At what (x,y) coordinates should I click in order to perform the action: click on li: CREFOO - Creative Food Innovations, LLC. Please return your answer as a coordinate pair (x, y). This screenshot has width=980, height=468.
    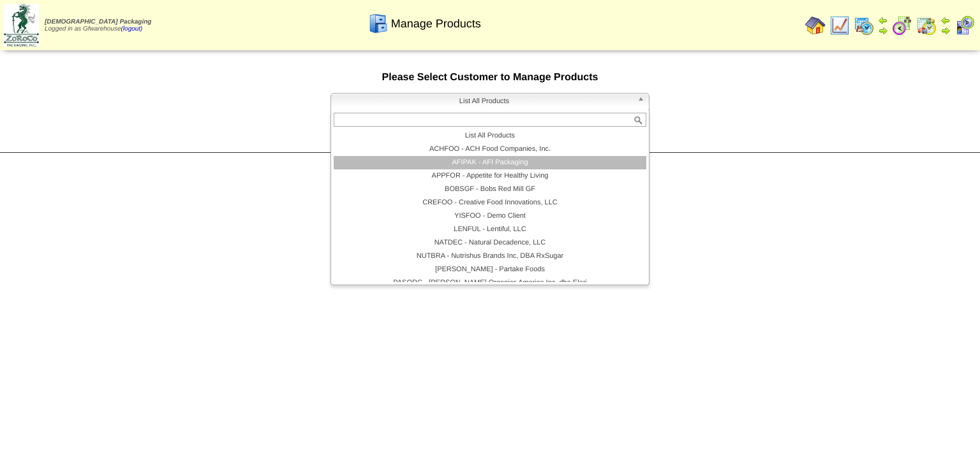
    Looking at the image, I should click on (490, 202).